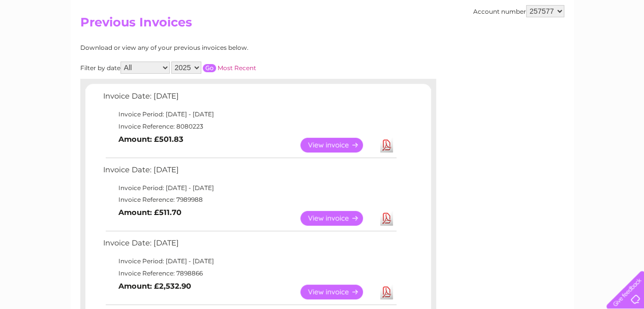 The height and width of the screenshot is (309, 644). What do you see at coordinates (475, 47) in the screenshot?
I see `a: Water` at bounding box center [475, 47].